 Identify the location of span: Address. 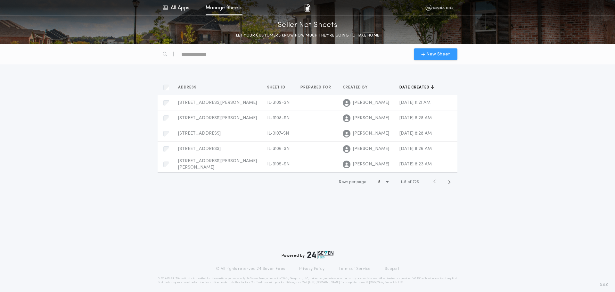
(188, 87).